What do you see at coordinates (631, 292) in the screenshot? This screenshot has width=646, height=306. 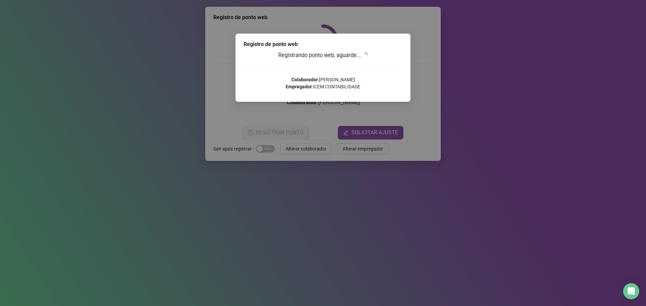 I see `div: Open Intercom Messenger` at bounding box center [631, 292].